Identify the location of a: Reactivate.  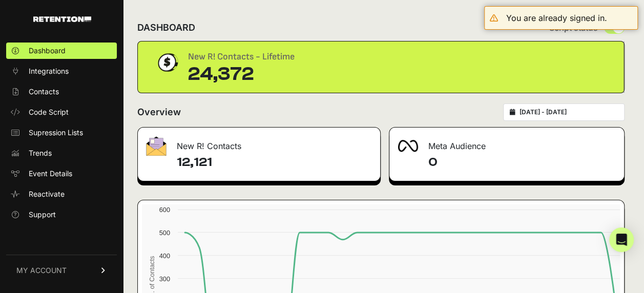
(62, 194).